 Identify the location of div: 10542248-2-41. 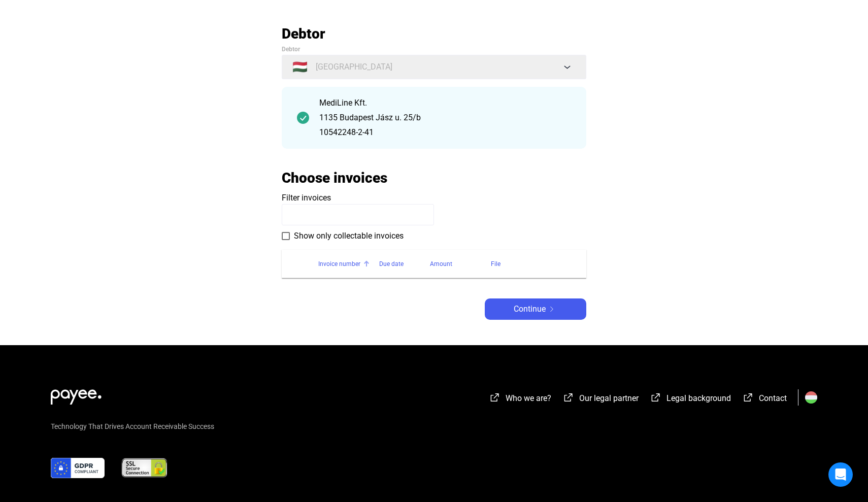
(445, 132).